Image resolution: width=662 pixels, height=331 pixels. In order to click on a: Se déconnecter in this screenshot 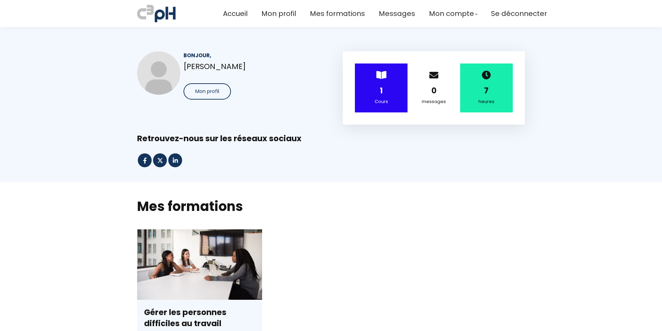, I will do `click(519, 14)`.